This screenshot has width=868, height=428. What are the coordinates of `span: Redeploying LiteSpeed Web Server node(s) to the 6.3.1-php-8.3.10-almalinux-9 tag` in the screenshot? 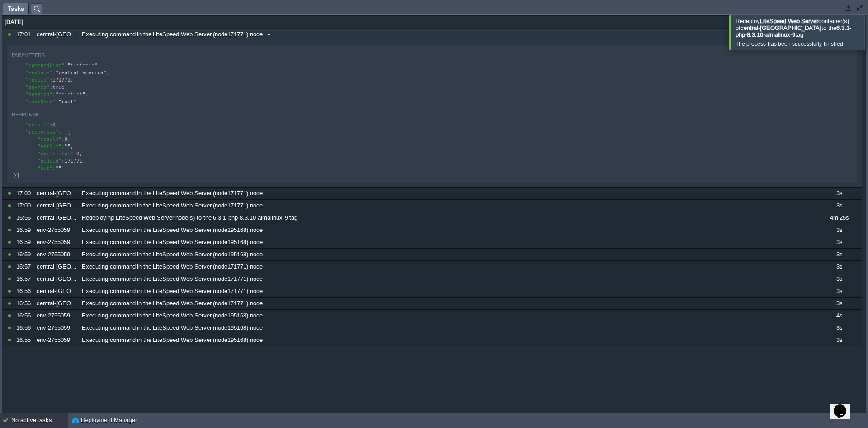 It's located at (190, 218).